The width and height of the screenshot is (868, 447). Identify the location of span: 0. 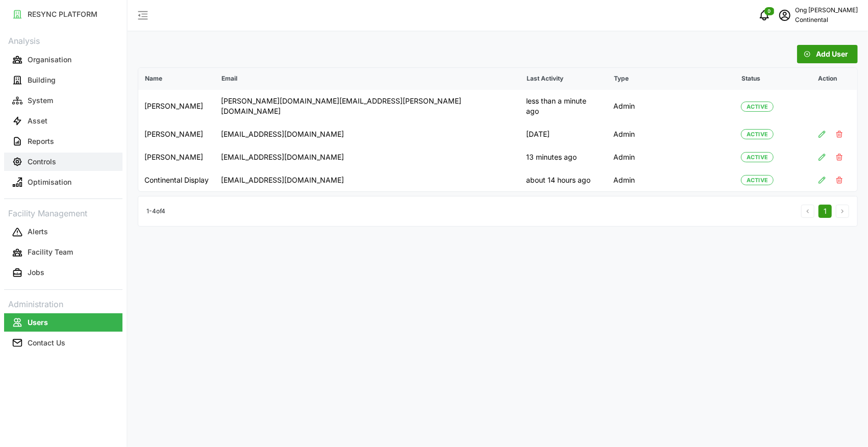
(769, 11).